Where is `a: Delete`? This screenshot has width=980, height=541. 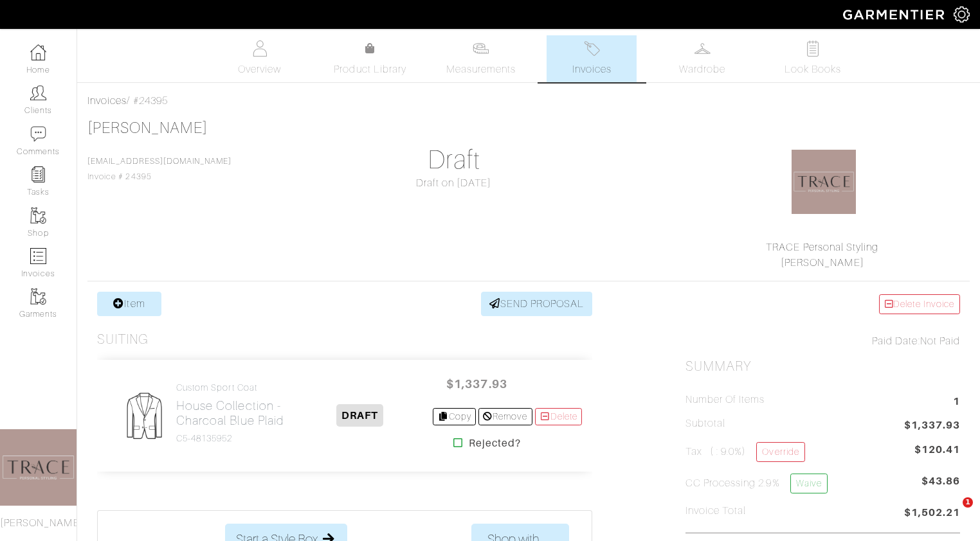
a: Delete is located at coordinates (559, 417).